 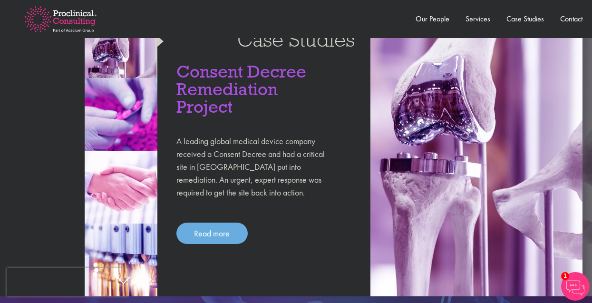 I want to click on a: Case Studies, so click(x=525, y=19).